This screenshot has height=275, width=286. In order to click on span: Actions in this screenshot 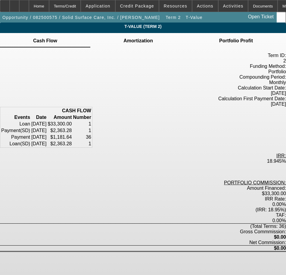, I will do `click(205, 6)`.